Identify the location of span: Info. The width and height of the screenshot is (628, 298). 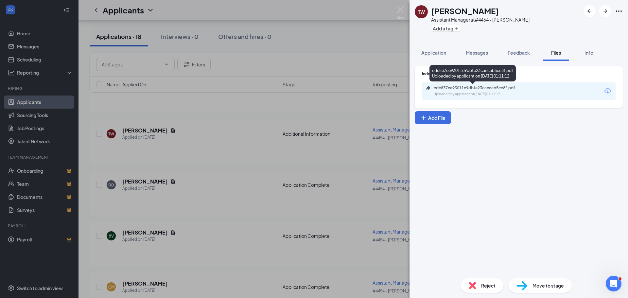
(589, 53).